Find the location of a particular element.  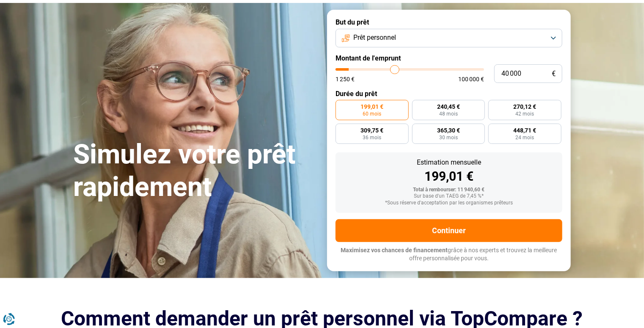

span: 270,12 € is located at coordinates (525, 107).